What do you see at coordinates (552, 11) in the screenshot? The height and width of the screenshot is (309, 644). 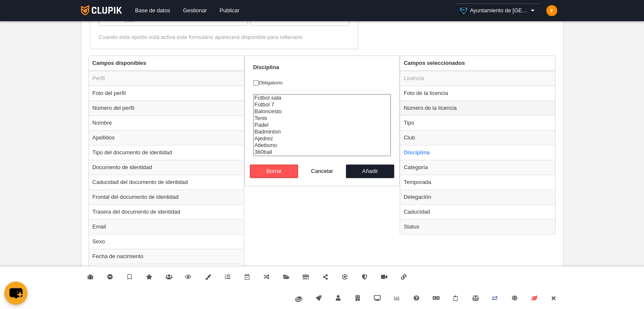 I see `img: c2l6ZT0zMHgzMCZmcz05JnRleHQ9RiZiZz1mYjhjMDA%3D.png` at bounding box center [552, 11].